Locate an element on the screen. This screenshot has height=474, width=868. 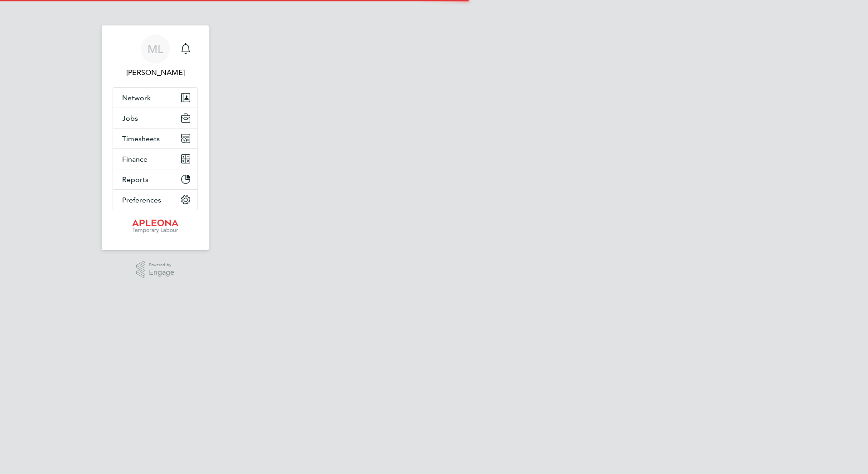
span: Finance is located at coordinates (135, 159).